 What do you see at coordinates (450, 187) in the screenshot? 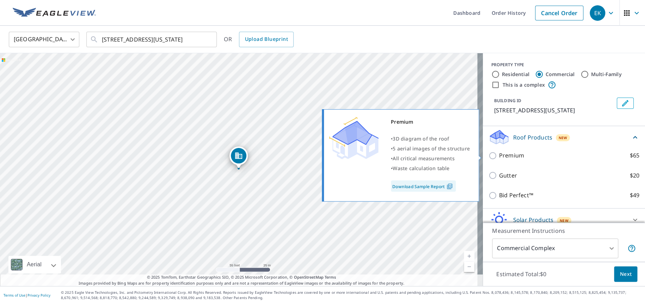
I see `img: Pdf Icon` at bounding box center [450, 187].